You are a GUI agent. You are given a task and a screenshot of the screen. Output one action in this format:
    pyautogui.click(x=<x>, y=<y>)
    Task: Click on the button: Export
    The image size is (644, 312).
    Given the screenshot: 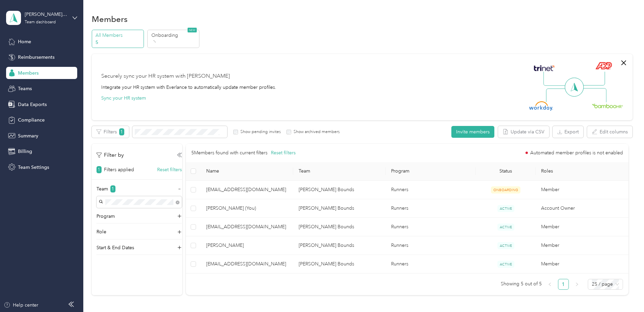 What is the action you would take?
    pyautogui.click(x=568, y=132)
    